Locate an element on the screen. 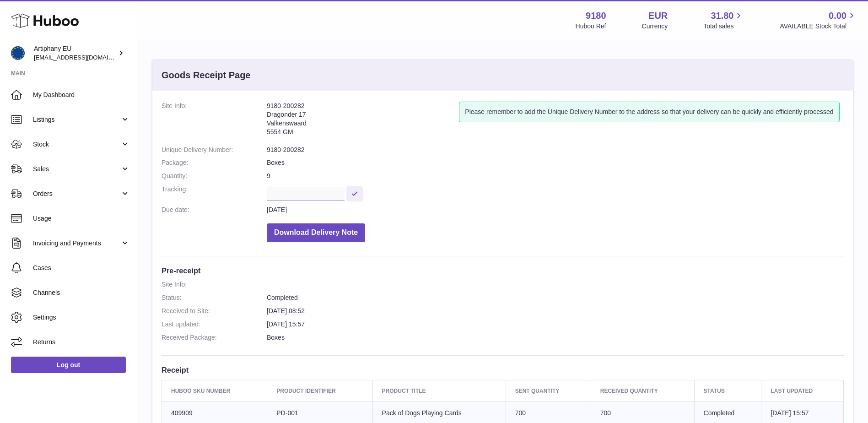  div: Huboo Ref is located at coordinates (591, 26).